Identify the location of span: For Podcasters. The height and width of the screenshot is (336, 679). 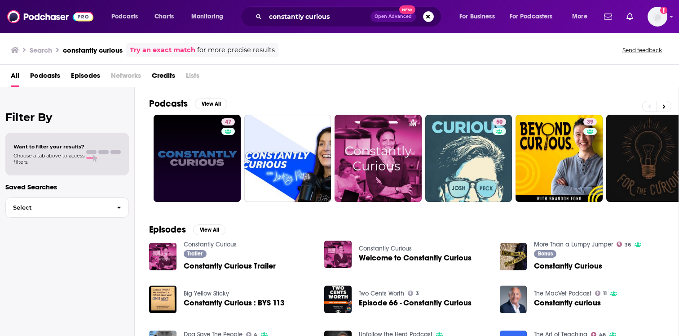
(531, 17).